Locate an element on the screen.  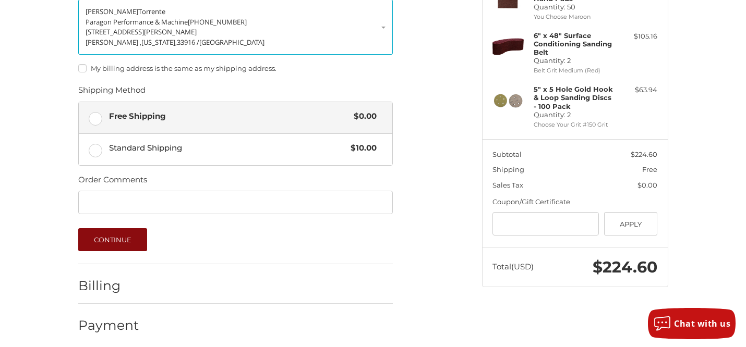
label: My billing address is the same as my shipping address. is located at coordinates (235, 68).